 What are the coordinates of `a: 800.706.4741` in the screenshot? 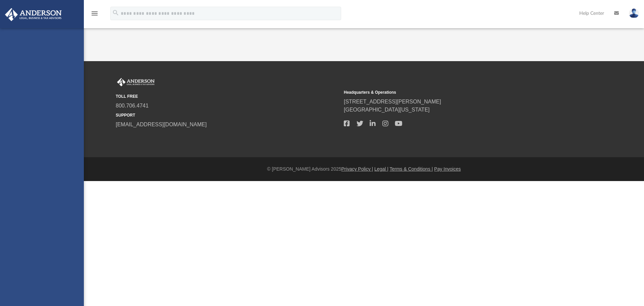 It's located at (132, 105).